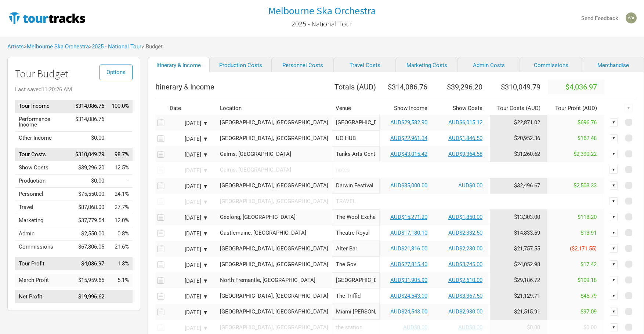 Image resolution: width=644 pixels, height=334 pixels. What do you see at coordinates (190, 108) in the screenshot?
I see `th: Date` at bounding box center [190, 108].